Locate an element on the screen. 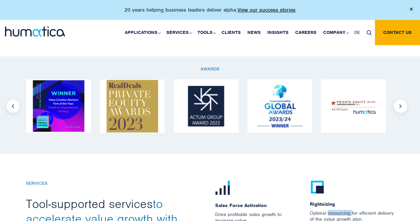 The height and width of the screenshot is (221, 420). a: Applications is located at coordinates (142, 33).